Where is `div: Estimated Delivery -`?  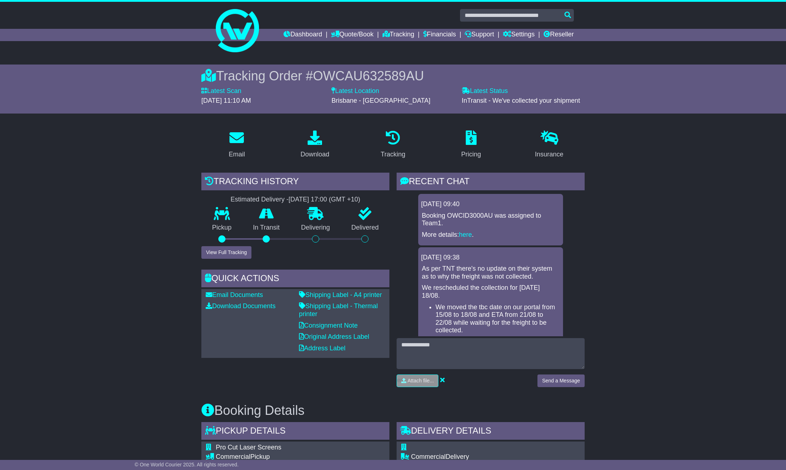
div: Estimated Delivery - is located at coordinates (295, 200).